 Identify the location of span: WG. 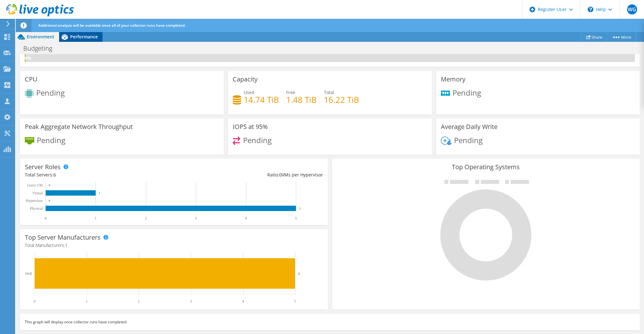
(632, 10).